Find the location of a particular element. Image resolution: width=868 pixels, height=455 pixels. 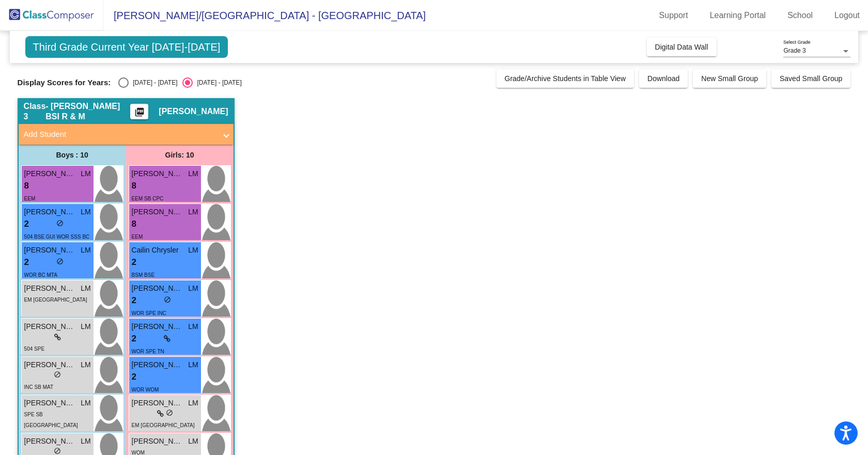

mat-expansion-panel-header: Add Student is located at coordinates (126, 134).